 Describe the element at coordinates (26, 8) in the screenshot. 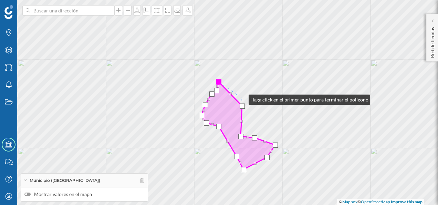

I see `span: Soporte` at that location.